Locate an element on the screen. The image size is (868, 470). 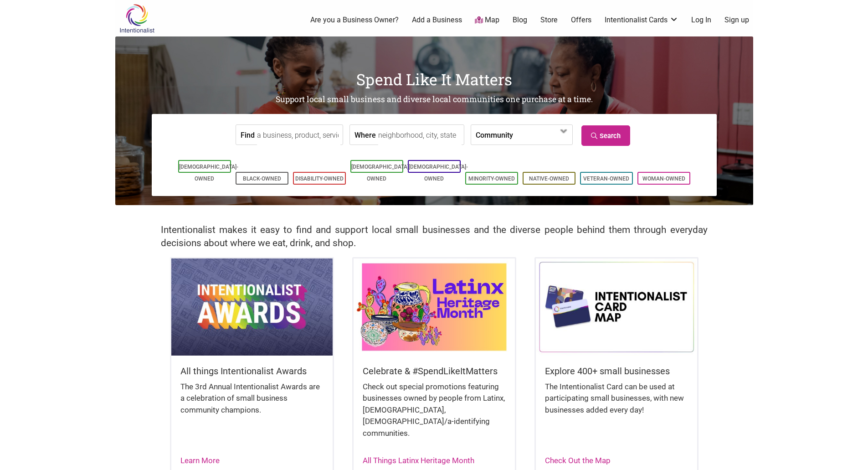
a: Check Out the Map is located at coordinates (578, 460).